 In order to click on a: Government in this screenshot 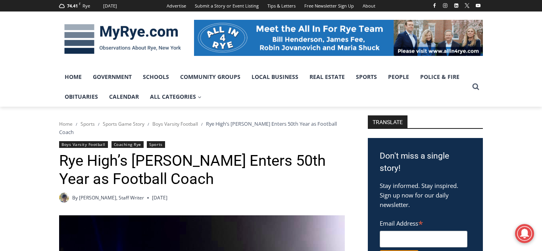, I will do `click(112, 77)`.